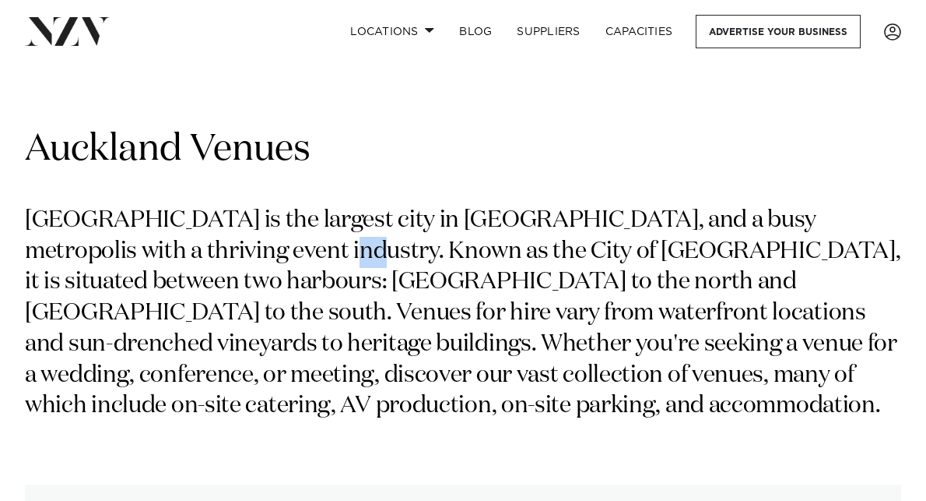  I want to click on a: BLOG, so click(476, 31).